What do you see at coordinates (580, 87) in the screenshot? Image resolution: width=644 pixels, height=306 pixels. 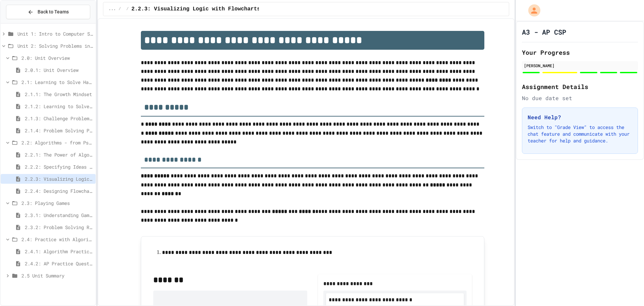 I see `h2: Assignment Details` at bounding box center [580, 87].